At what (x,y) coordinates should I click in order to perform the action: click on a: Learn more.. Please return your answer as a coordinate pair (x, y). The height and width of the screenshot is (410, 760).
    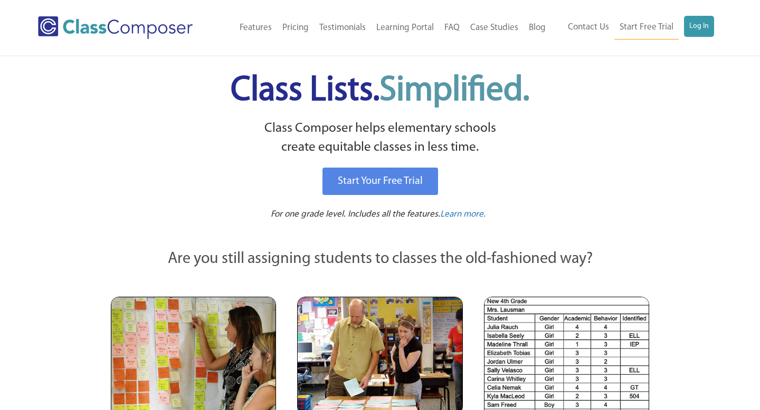
    Looking at the image, I should click on (463, 215).